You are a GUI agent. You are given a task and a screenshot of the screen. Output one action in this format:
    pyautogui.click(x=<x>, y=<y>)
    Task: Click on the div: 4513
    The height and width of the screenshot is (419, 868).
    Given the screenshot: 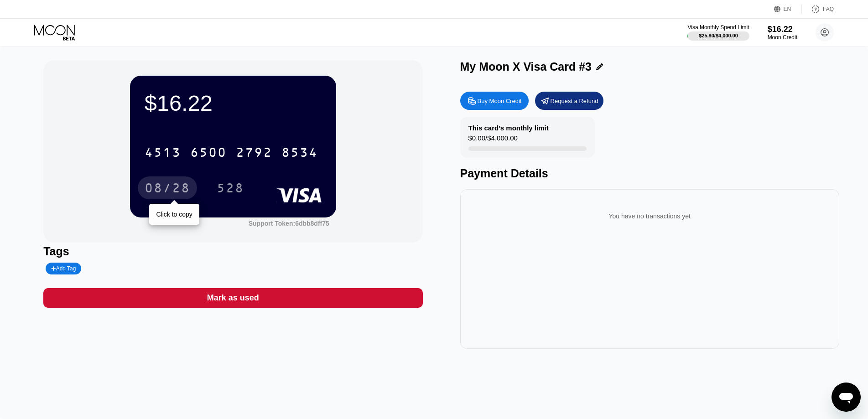 What is the action you would take?
    pyautogui.click(x=163, y=154)
    